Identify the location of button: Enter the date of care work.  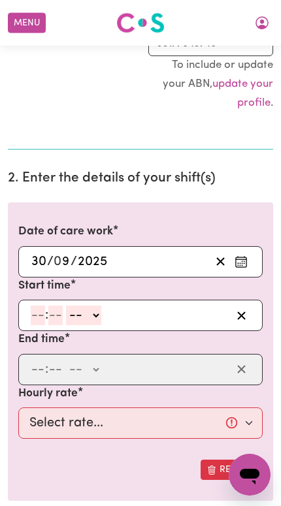
(241, 262).